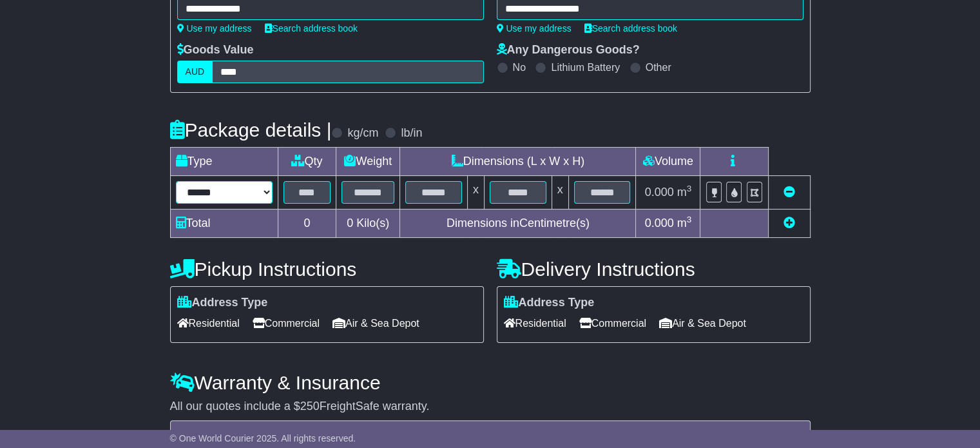 This screenshot has width=980, height=448. Describe the element at coordinates (251, 130) in the screenshot. I see `h4: Package details |` at that location.